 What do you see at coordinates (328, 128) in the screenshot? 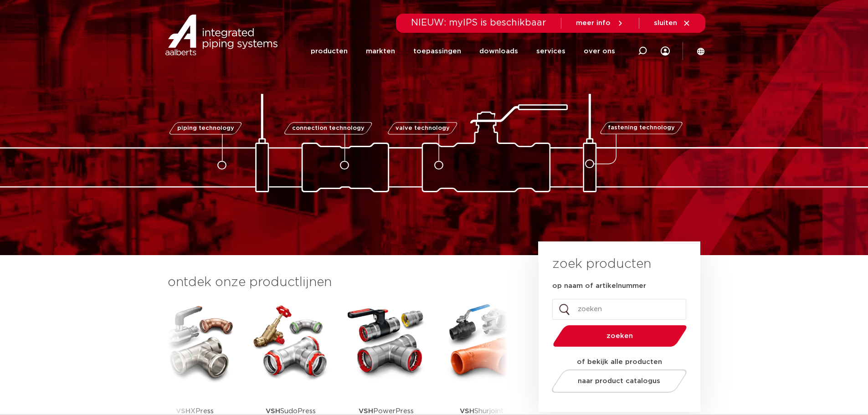
I see `span: connection technology` at bounding box center [328, 128].